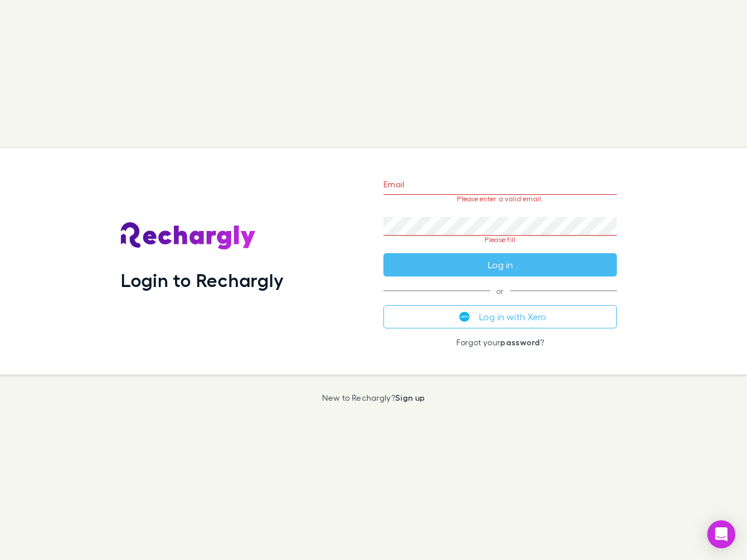 Image resolution: width=747 pixels, height=560 pixels. Describe the element at coordinates (500, 240) in the screenshot. I see `p: Please fill` at that location.